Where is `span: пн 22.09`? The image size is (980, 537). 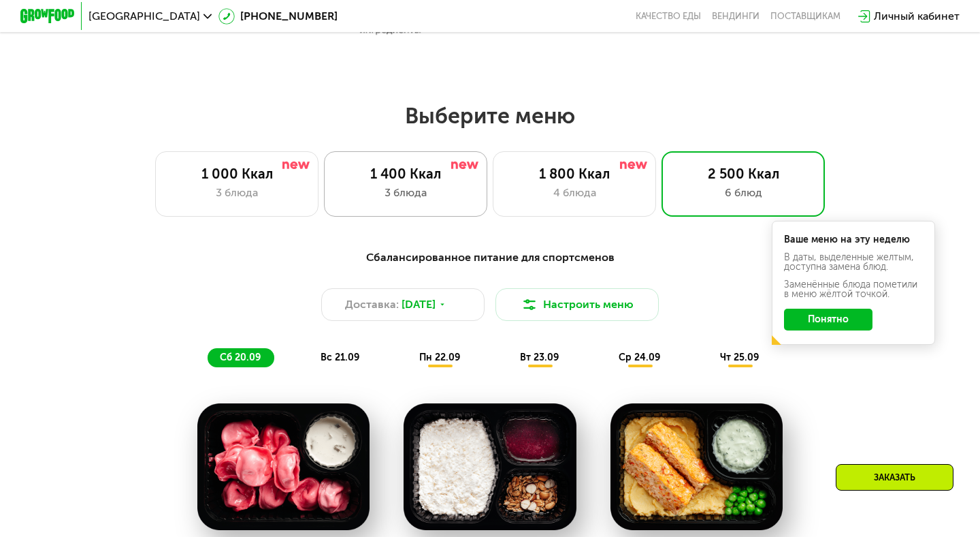 span: пн 22.09 is located at coordinates (440, 357).